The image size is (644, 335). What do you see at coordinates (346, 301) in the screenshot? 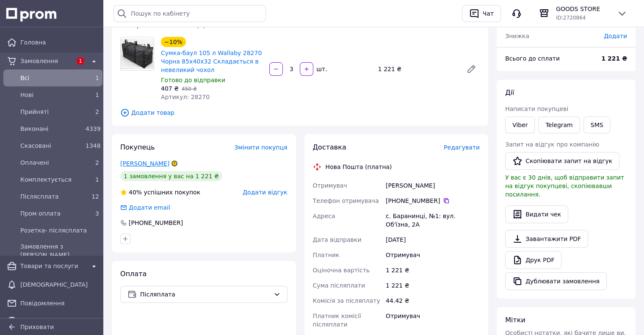
I see `span: Комісія за післяплату` at bounding box center [346, 301].